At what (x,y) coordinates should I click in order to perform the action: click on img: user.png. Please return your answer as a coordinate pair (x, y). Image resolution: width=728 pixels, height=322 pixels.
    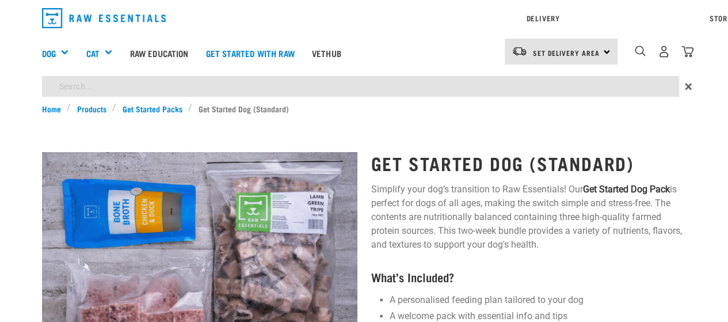
    Looking at the image, I should click on (664, 51).